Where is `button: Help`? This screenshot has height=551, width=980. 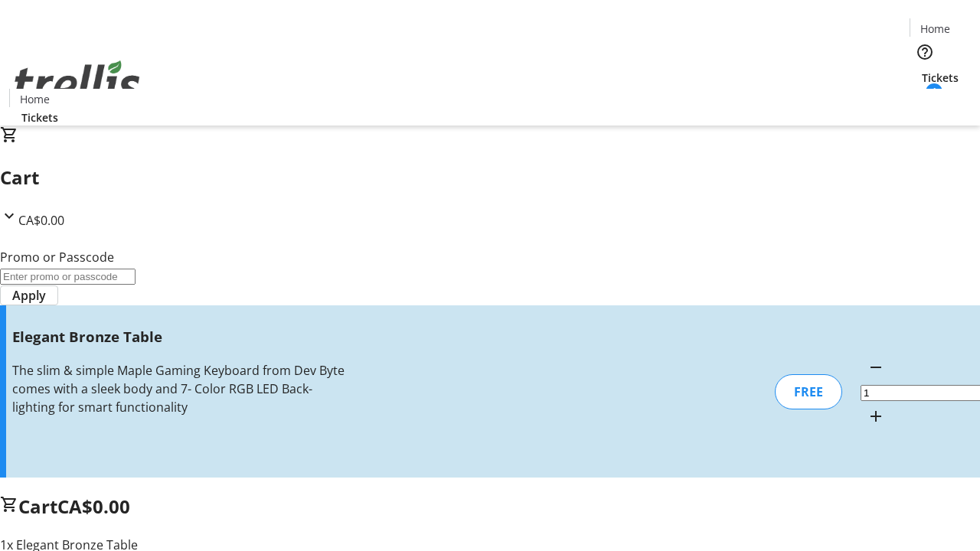
button: Help is located at coordinates (925, 52).